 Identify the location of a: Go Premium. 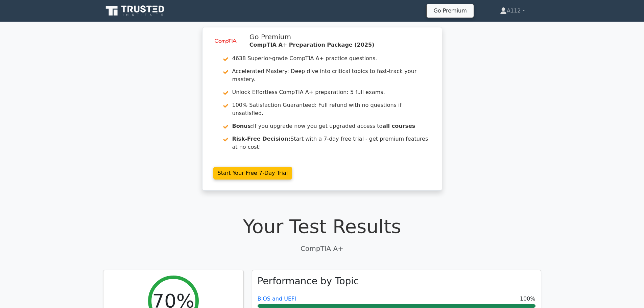
(450, 10).